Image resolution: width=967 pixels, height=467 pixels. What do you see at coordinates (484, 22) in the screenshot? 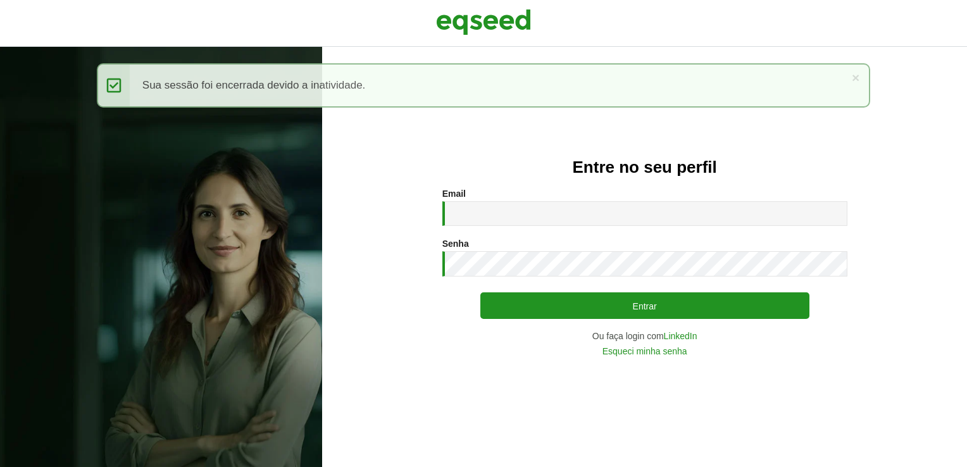
I see `img: EqSeed Logo` at bounding box center [484, 22].